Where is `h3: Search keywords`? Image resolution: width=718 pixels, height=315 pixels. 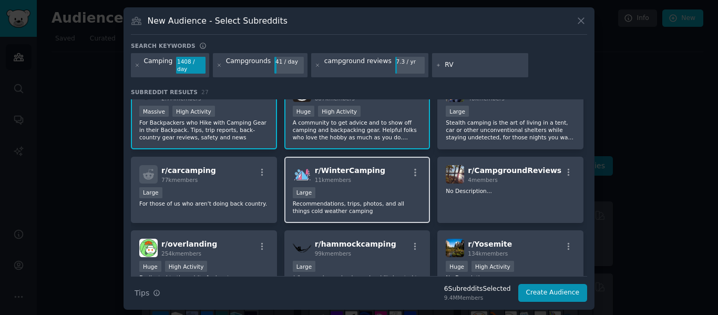
h3: Search keywords is located at coordinates (163, 46).